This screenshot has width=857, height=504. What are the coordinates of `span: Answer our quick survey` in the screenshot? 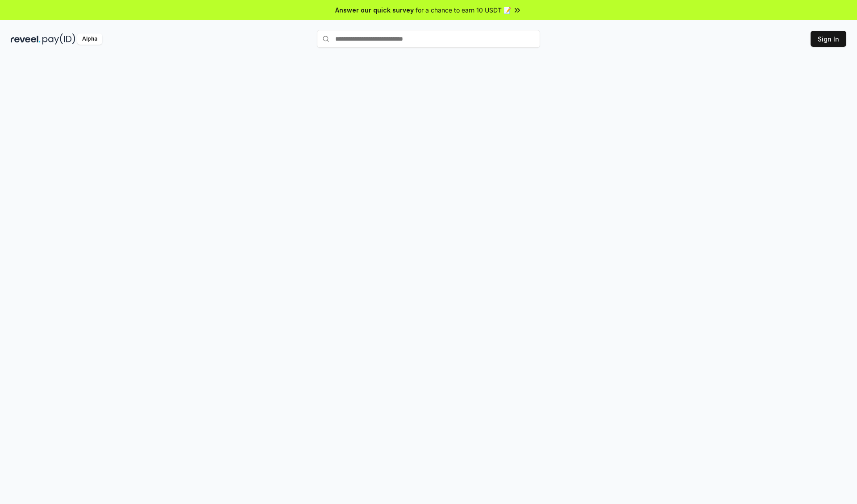 It's located at (374, 10).